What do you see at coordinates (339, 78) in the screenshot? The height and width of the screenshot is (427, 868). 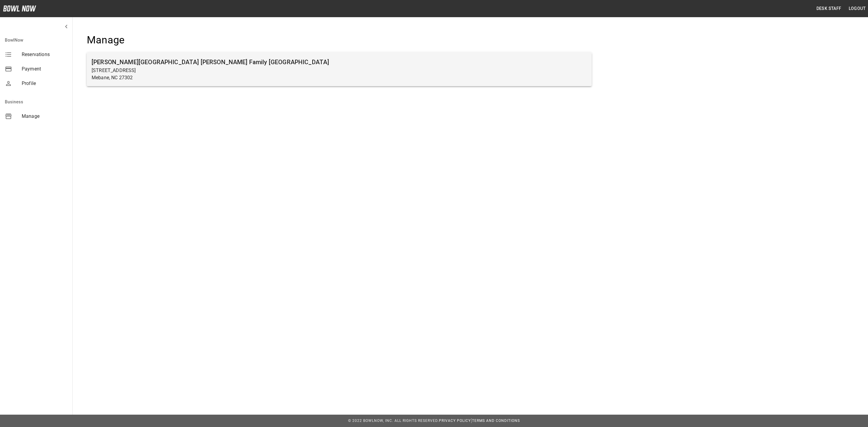 I see `p: Mebane, NC 27302` at bounding box center [339, 78].